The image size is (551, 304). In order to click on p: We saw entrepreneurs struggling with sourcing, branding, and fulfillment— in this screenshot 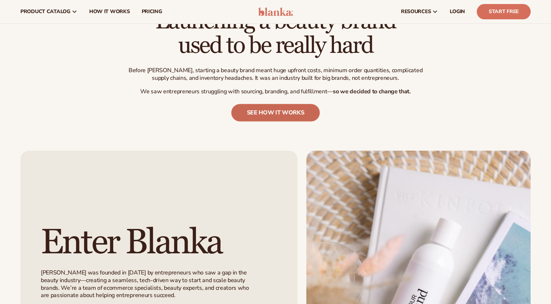, I will do `click(276, 91)`.